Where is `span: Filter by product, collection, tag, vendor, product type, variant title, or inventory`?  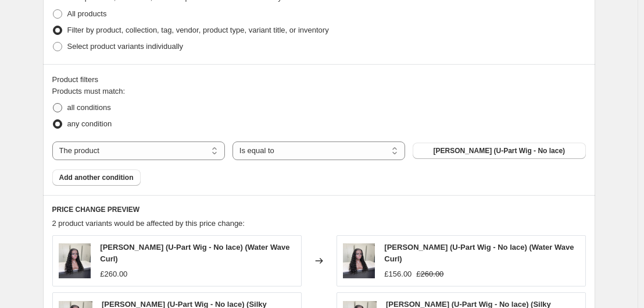 span: Filter by product, collection, tag, vendor, product type, variant title, or inventory is located at coordinates (199, 29).